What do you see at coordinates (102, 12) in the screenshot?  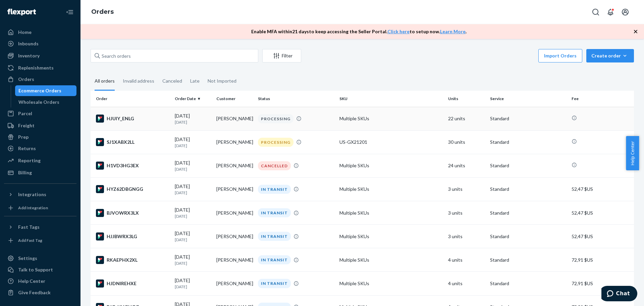 I see `ol: breadcrumbs` at bounding box center [102, 12].